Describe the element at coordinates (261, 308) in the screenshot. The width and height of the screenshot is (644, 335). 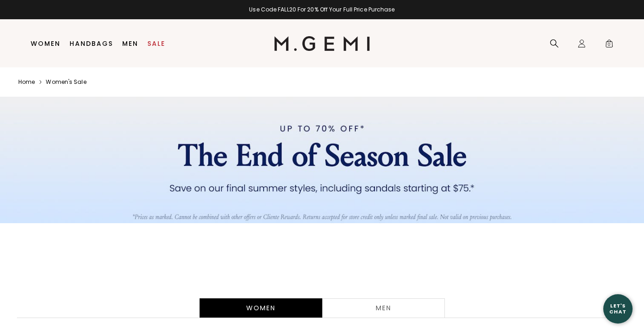
I see `div: Women` at that location.